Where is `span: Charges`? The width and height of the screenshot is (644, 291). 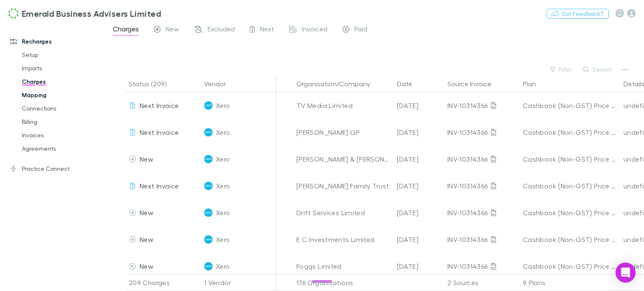
span: Charges is located at coordinates (126, 30).